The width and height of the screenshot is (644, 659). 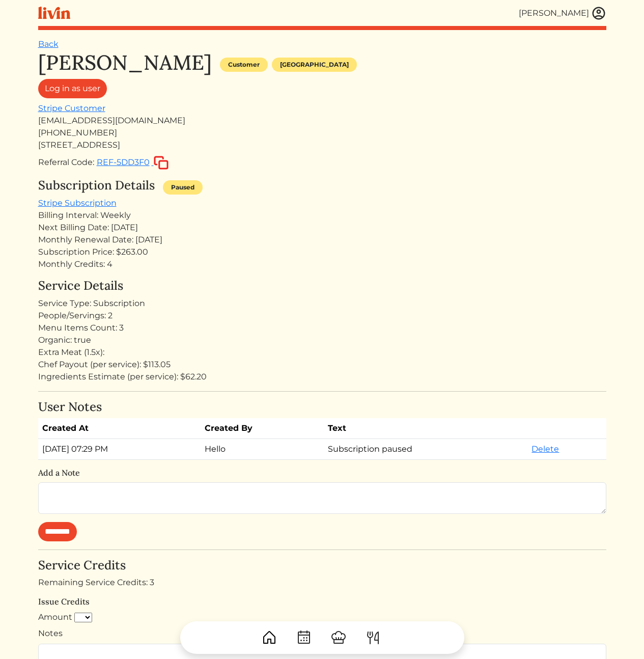 I want to click on h4: User Notes, so click(x=322, y=407).